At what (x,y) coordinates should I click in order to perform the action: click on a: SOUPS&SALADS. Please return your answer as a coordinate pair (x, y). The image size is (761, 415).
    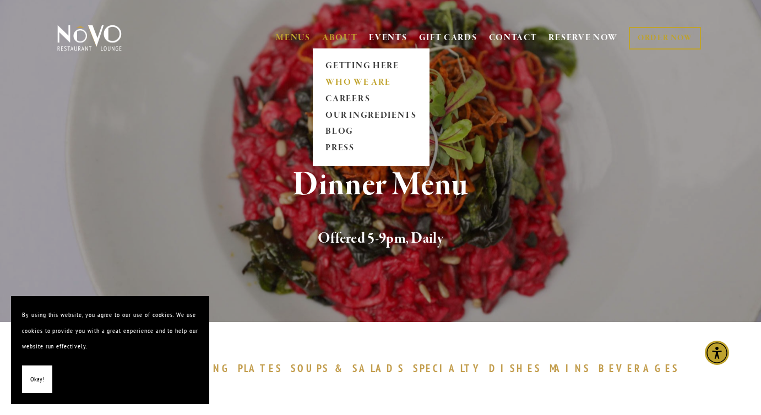
    Looking at the image, I should click on (350, 369).